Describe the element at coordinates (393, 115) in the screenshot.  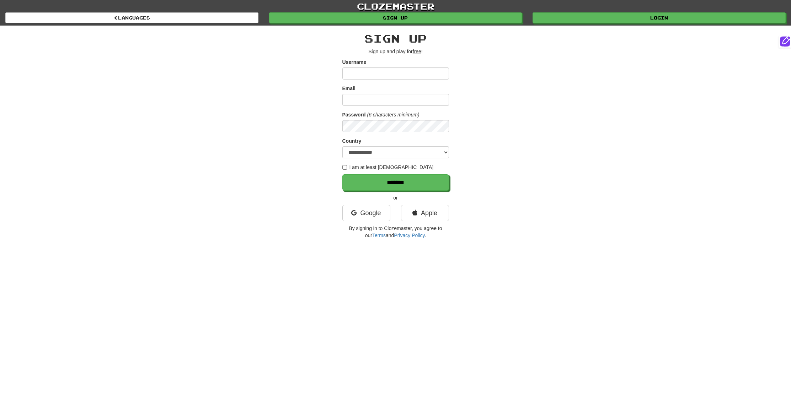
I see `em: (6 characters minimum)` at that location.